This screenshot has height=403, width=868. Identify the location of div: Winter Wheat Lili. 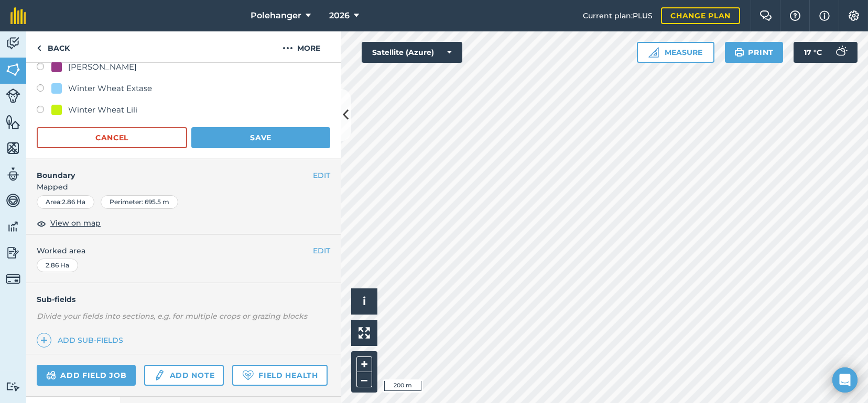
(103, 110).